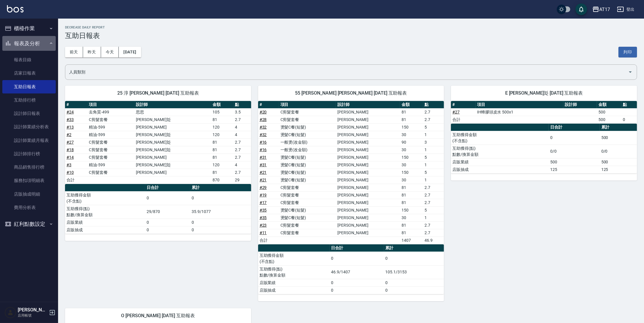 This screenshot has width=644, height=323. What do you see at coordinates (105, 230) in the screenshot?
I see `td: 店販抽成` at bounding box center [105, 230].